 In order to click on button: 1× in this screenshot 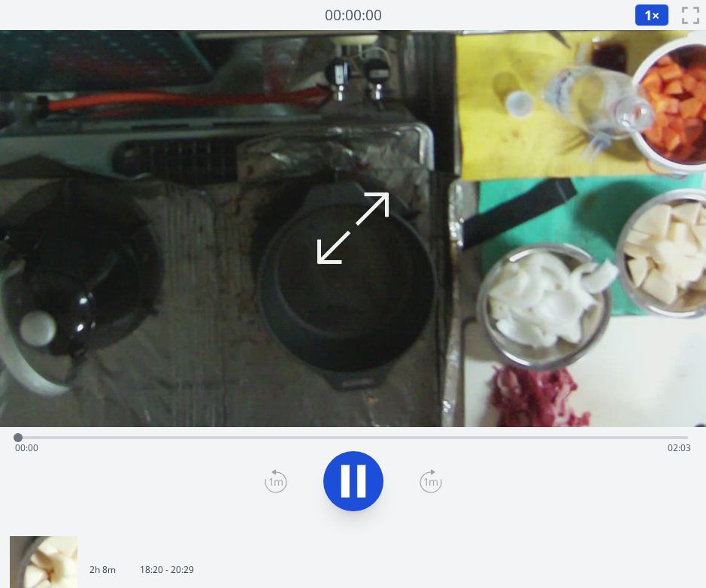, I will do `click(652, 15)`.